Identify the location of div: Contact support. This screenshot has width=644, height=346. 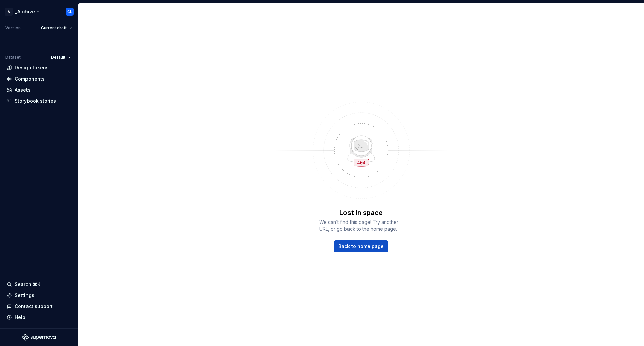
(34, 306).